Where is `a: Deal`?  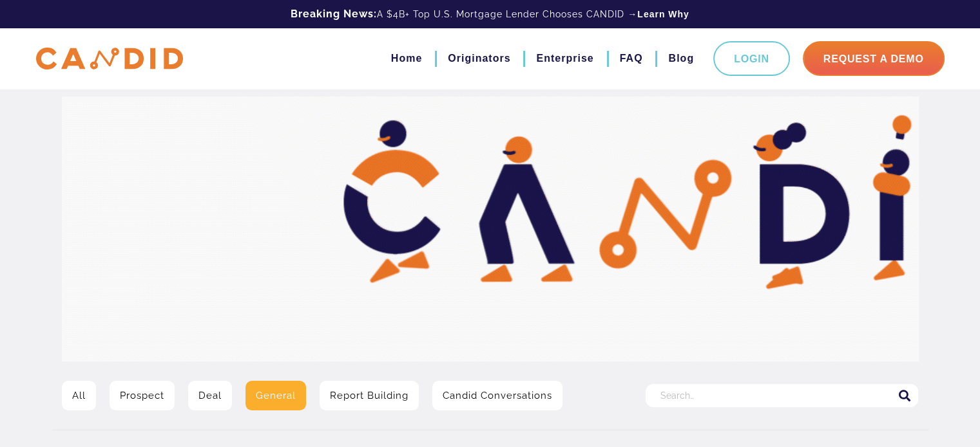
a: Deal is located at coordinates (210, 396).